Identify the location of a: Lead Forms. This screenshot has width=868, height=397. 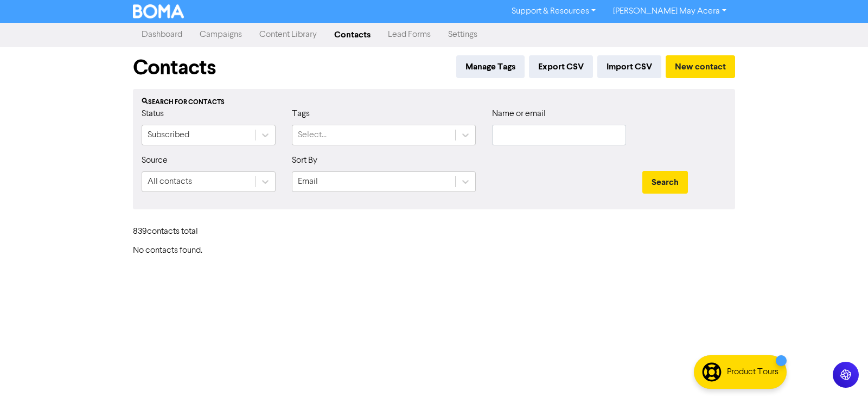
(409, 35).